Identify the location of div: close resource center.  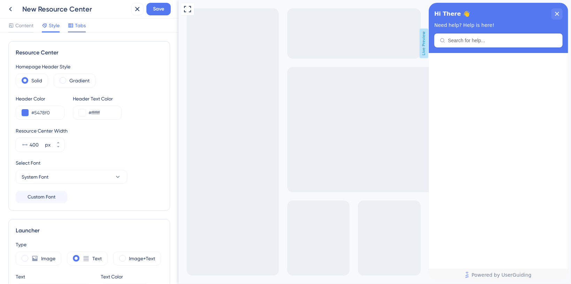
(128, 11).